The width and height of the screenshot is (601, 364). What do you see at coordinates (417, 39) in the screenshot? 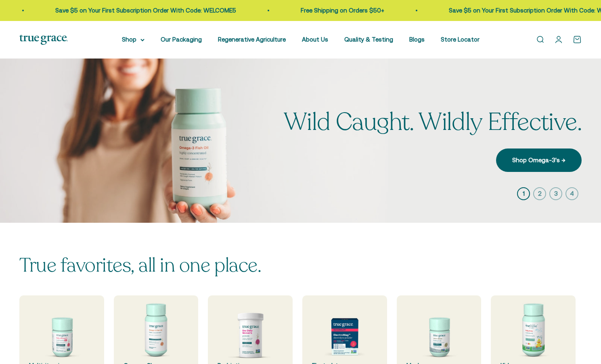
I see `a: Blogs` at bounding box center [417, 39].